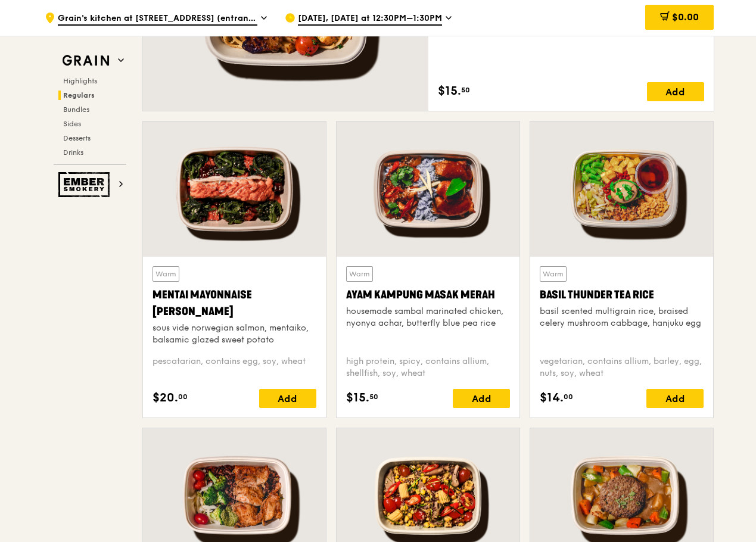  What do you see at coordinates (86, 61) in the screenshot?
I see `img: Grain web logo` at bounding box center [86, 61].